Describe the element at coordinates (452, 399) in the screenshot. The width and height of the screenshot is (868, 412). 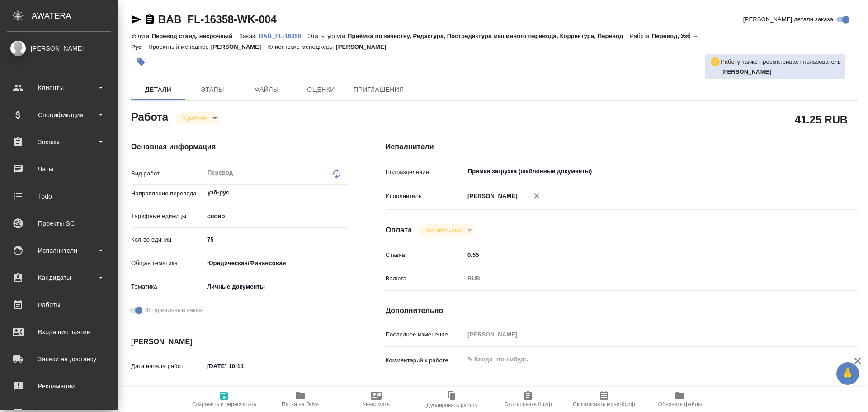
I see `button: Дублировать работу` at that location.